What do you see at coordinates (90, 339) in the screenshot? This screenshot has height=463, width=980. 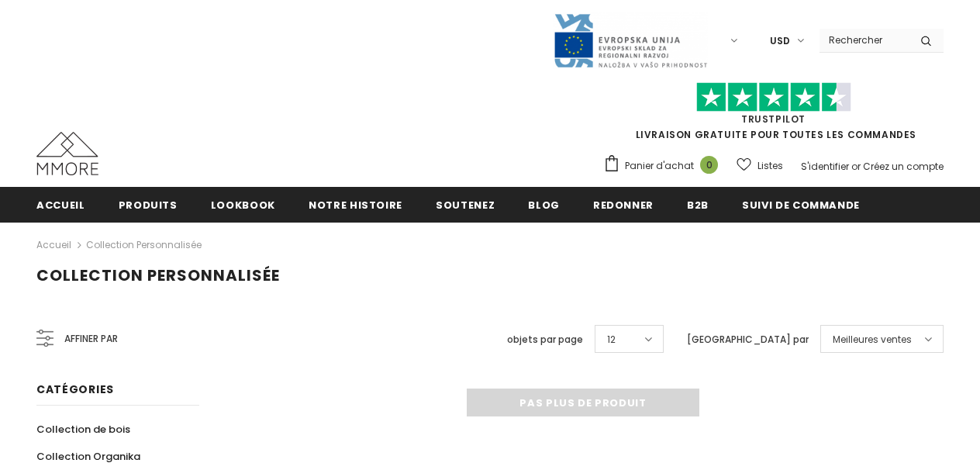 I see `span: Affiner par` at bounding box center [90, 339].